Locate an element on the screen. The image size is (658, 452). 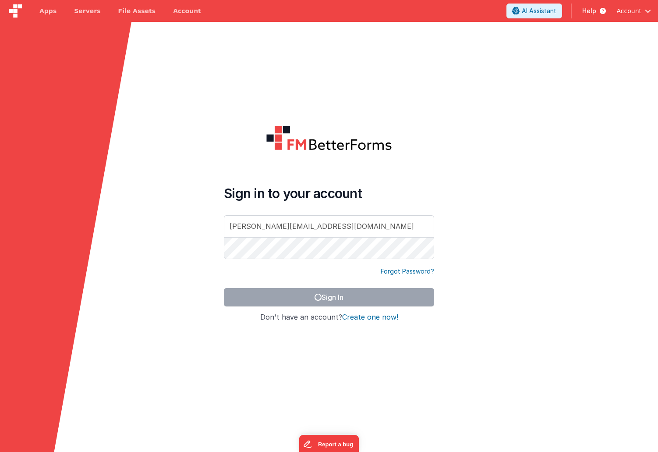
span: File Assets is located at coordinates (137, 11).